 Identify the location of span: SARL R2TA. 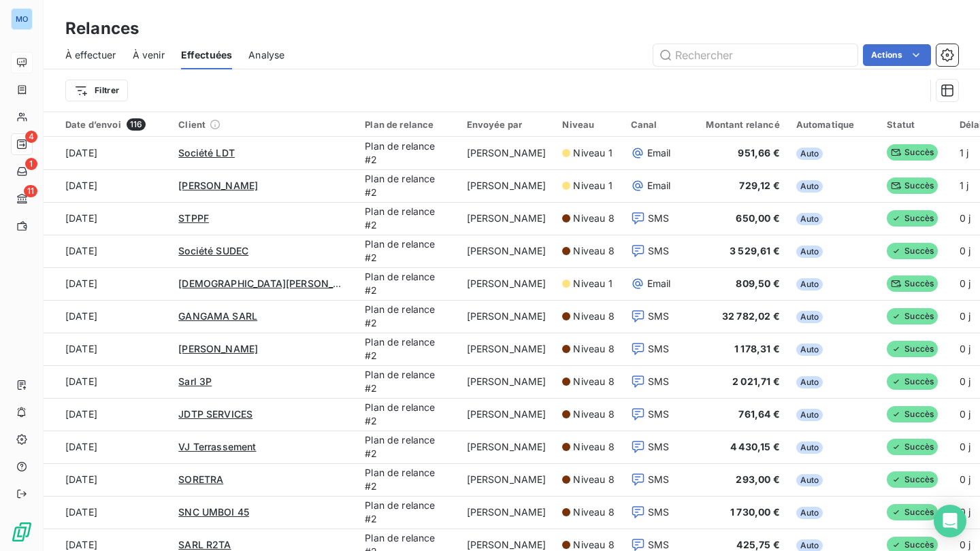
(204, 545).